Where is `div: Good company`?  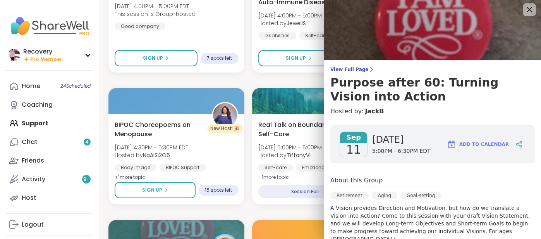
div: Good company is located at coordinates (140, 26).